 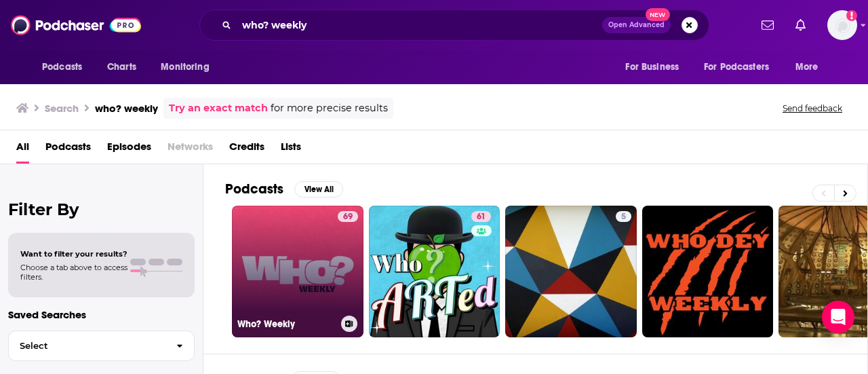 I want to click on a: 69, so click(x=348, y=216).